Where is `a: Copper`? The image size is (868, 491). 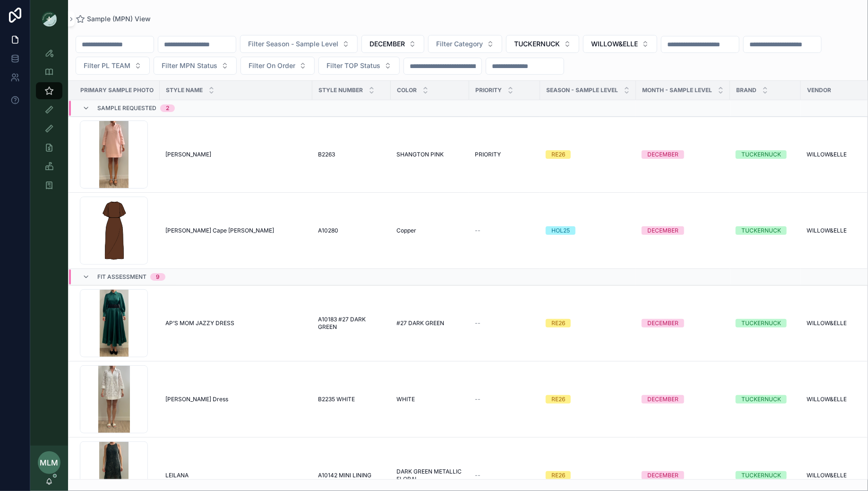 a: Copper is located at coordinates (430, 231).